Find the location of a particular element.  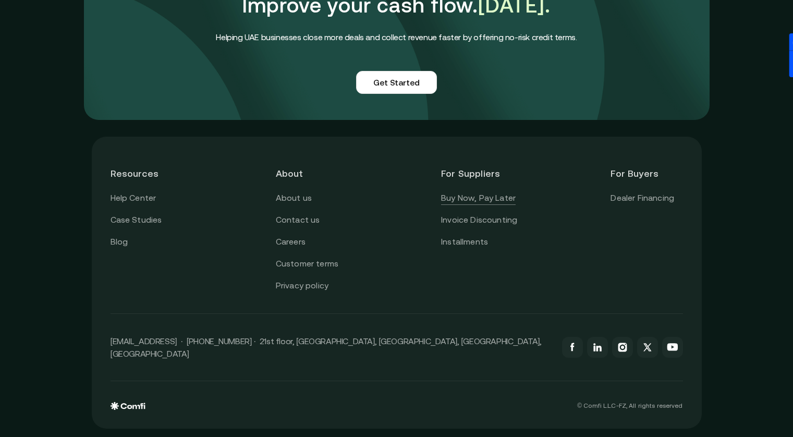

header: For Buyers is located at coordinates (646, 173).